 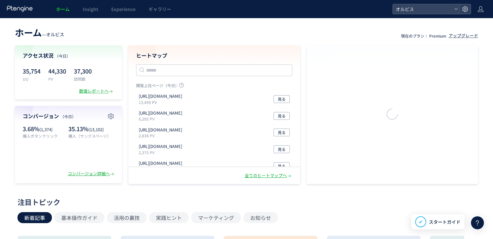 What do you see at coordinates (463, 36) in the screenshot?
I see `div: アップグレード` at bounding box center [463, 36].